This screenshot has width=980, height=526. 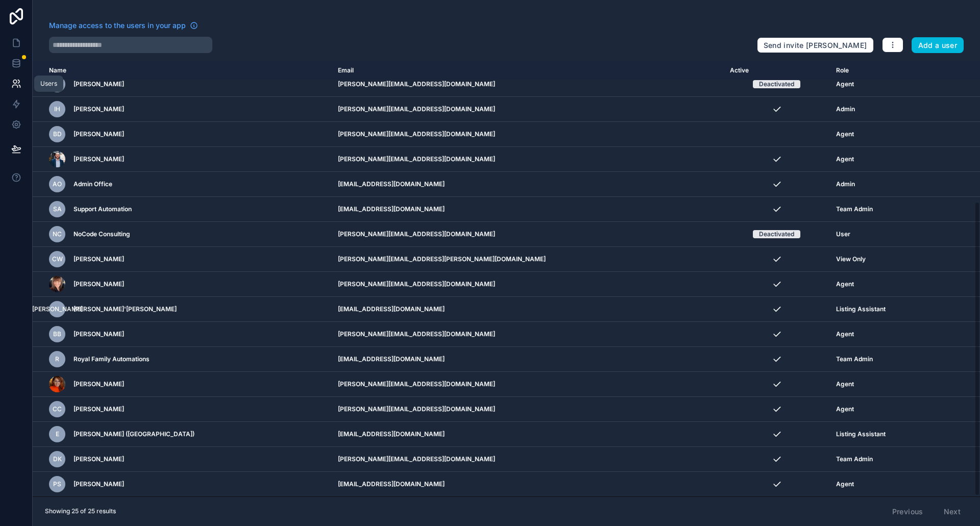 What do you see at coordinates (183, 70) in the screenshot?
I see `th: Name` at bounding box center [183, 70].